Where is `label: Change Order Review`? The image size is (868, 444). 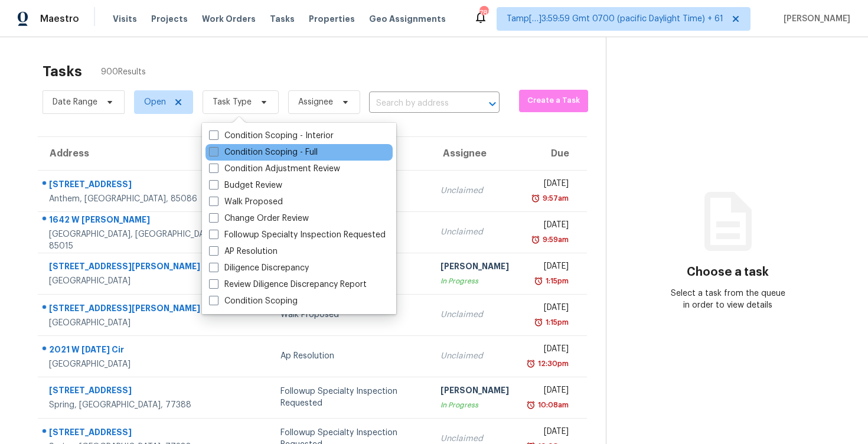 label: Change Order Review is located at coordinates (259, 218).